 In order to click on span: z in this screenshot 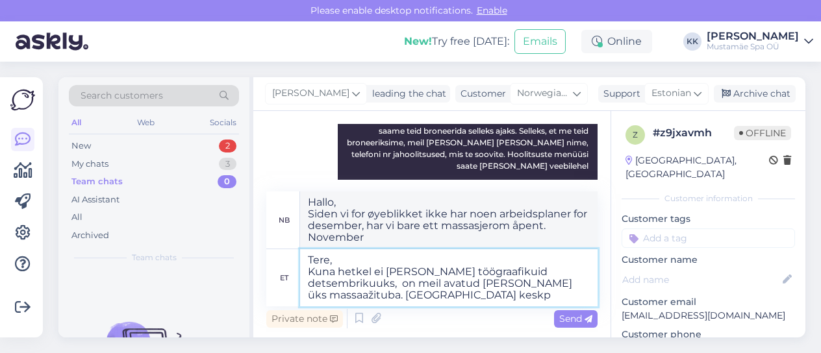, I will do `click(635, 134)`.